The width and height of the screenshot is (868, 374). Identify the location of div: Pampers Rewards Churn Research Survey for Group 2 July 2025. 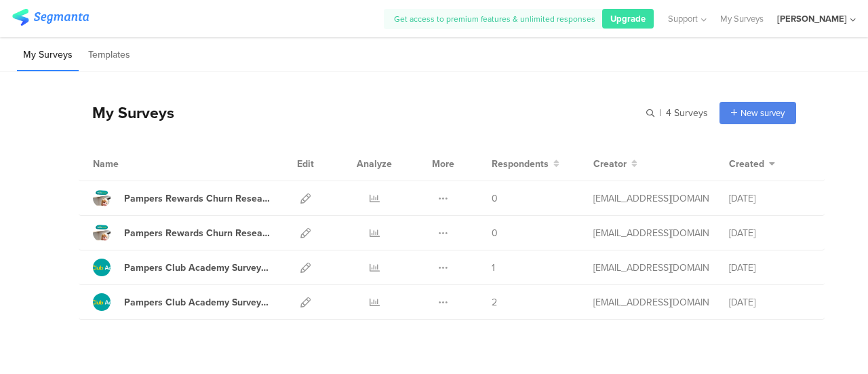
(197, 198).